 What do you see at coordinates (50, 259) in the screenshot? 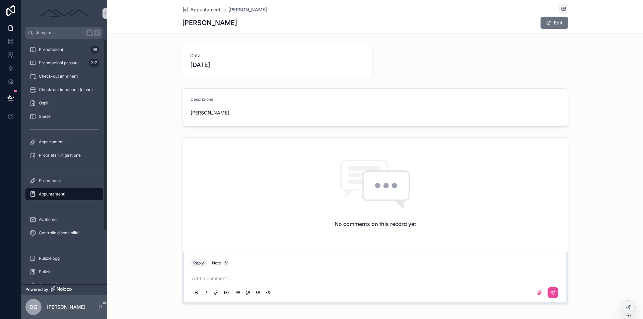
I see `span: Pulizie oggi` at bounding box center [50, 259].